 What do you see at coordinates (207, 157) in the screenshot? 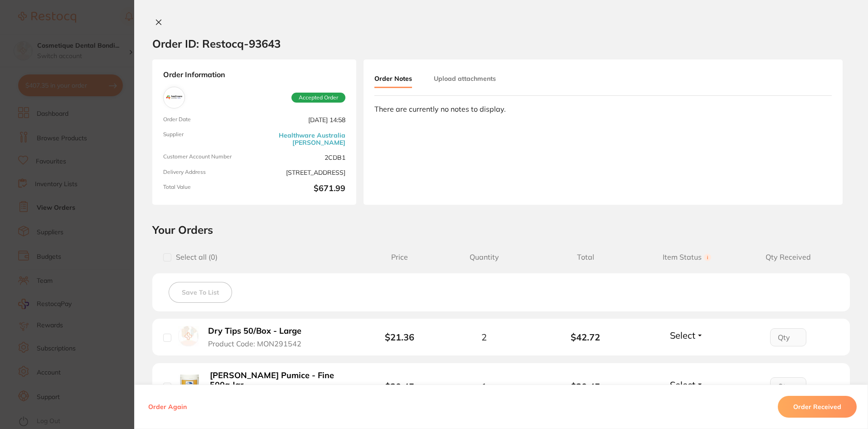
I see `span: Customer Account Number` at bounding box center [207, 157].